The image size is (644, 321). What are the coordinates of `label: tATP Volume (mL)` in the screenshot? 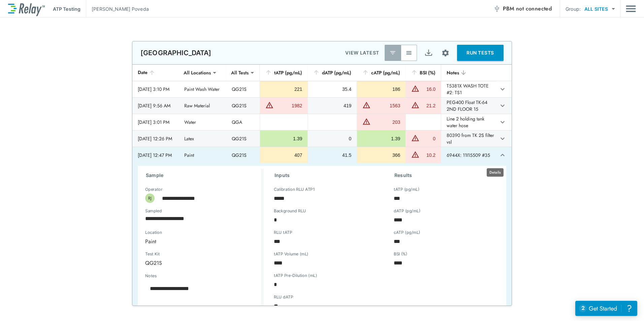 It's located at (291, 254).